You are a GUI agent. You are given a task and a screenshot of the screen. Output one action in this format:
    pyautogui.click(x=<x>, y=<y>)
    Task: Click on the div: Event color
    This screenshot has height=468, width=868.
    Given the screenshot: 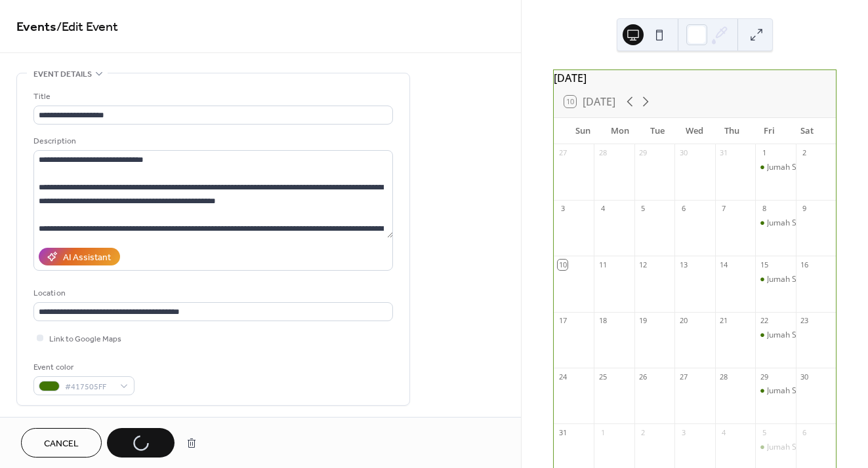 What is the action you would take?
    pyautogui.click(x=82, y=367)
    